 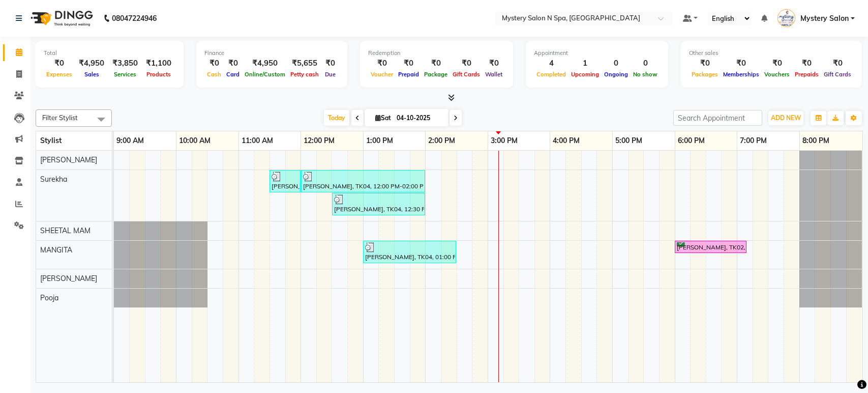 I want to click on span: Voucher, so click(x=382, y=74).